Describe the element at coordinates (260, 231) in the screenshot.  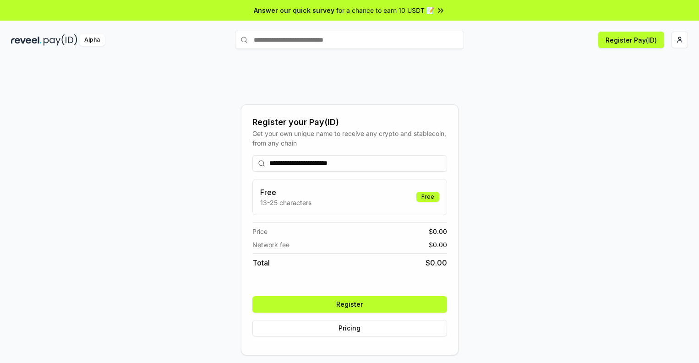
I see `span: Price` at that location.